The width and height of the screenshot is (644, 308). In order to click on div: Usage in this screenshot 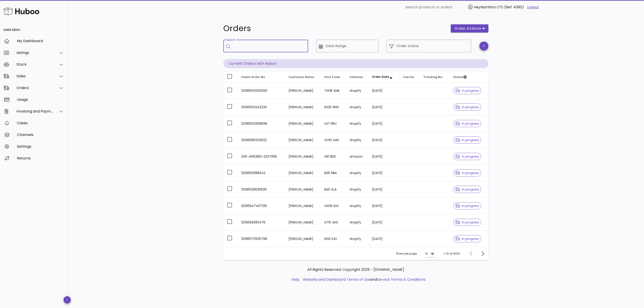, I will do `click(40, 99)`.